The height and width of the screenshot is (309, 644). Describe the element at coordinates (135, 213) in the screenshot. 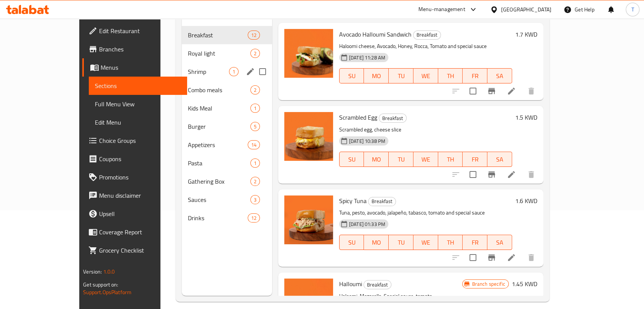

I see `a: Upsell` at that location.